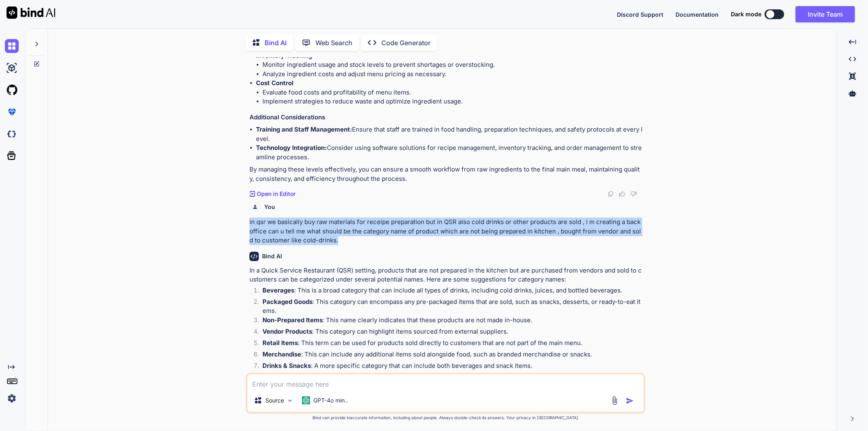 The width and height of the screenshot is (868, 431). Describe the element at coordinates (270, 207) in the screenshot. I see `h6: You` at that location.